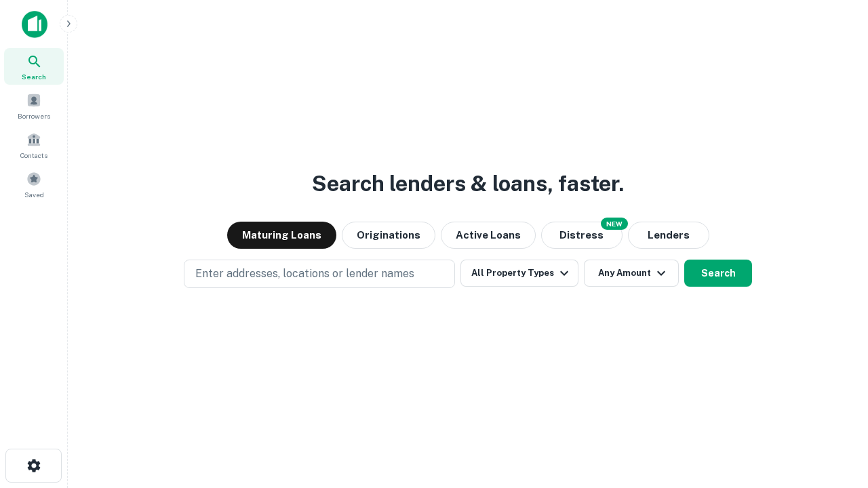 This screenshot has width=868, height=488. Describe the element at coordinates (34, 145) in the screenshot. I see `a: Contacts` at that location.